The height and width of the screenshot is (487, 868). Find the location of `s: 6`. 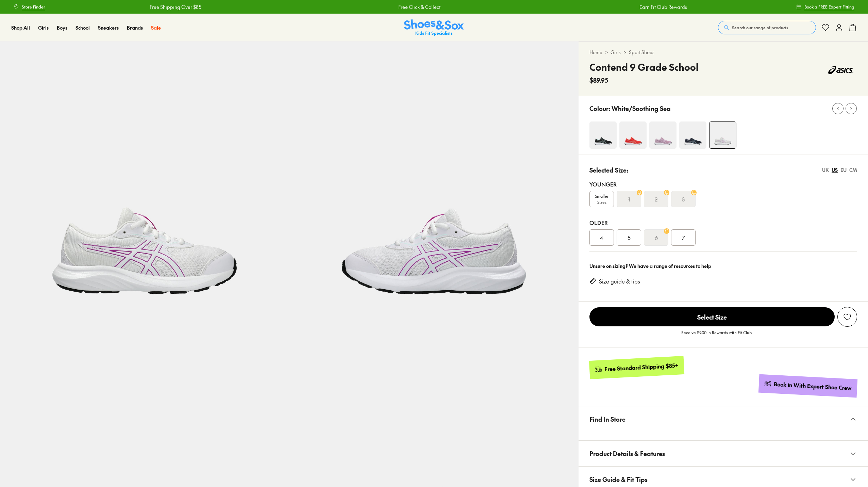

s: 6 is located at coordinates (656, 237).